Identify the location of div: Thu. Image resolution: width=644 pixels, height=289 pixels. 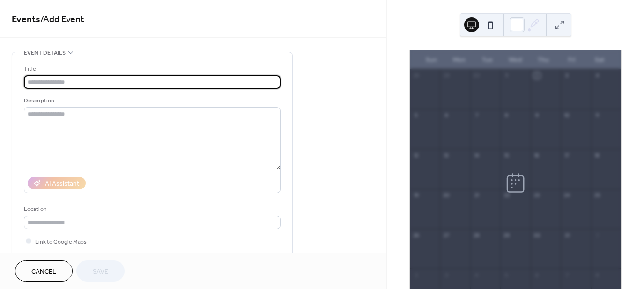
(543, 60).